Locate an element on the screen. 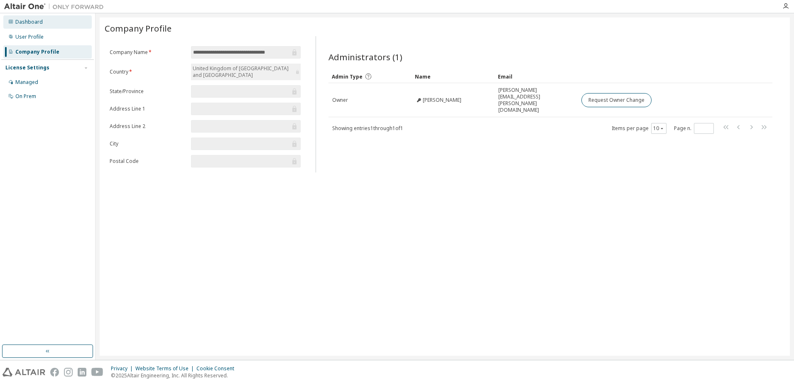  span: Administrators (1) is located at coordinates (366, 57).